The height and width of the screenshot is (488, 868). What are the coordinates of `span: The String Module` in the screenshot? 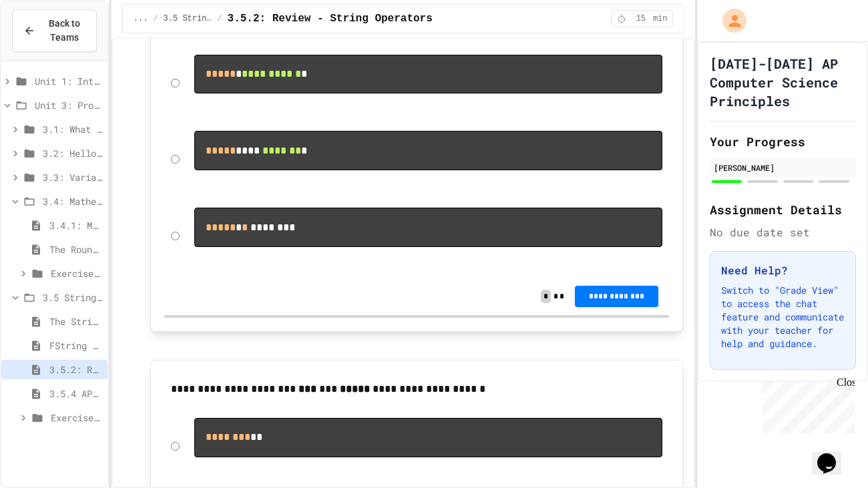 It's located at (76, 321).